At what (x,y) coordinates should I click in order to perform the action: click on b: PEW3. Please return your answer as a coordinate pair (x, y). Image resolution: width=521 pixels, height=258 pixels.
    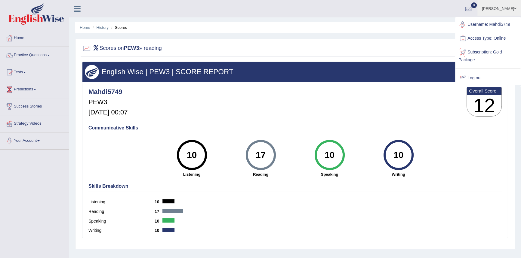
    Looking at the image, I should click on (131, 48).